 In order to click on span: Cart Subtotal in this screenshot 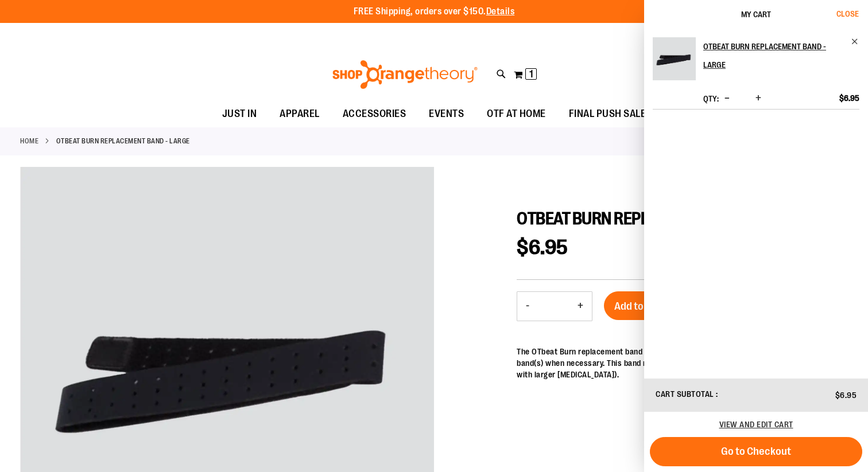, I will do `click(685, 394)`.